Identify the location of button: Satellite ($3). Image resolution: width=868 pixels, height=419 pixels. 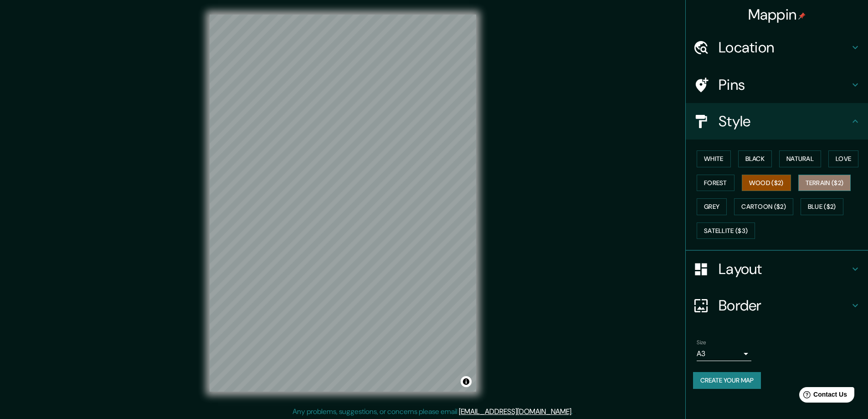
(726, 231).